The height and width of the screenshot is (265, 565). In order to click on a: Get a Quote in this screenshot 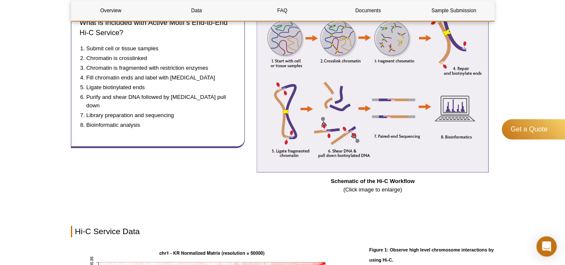, I will do `click(534, 129)`.